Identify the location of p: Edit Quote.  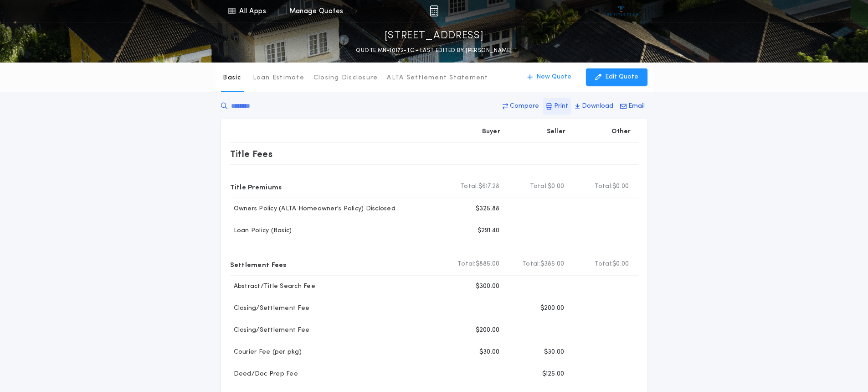
(621, 77).